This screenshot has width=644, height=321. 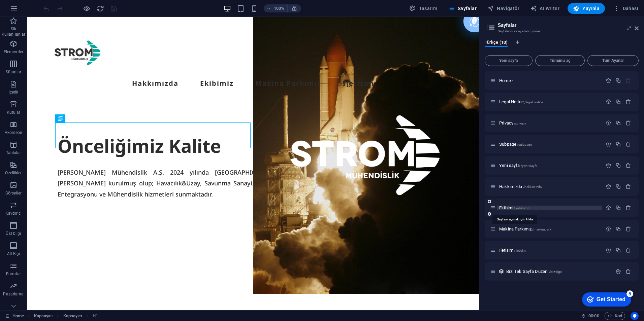 I want to click on button: Dahası, so click(x=626, y=8).